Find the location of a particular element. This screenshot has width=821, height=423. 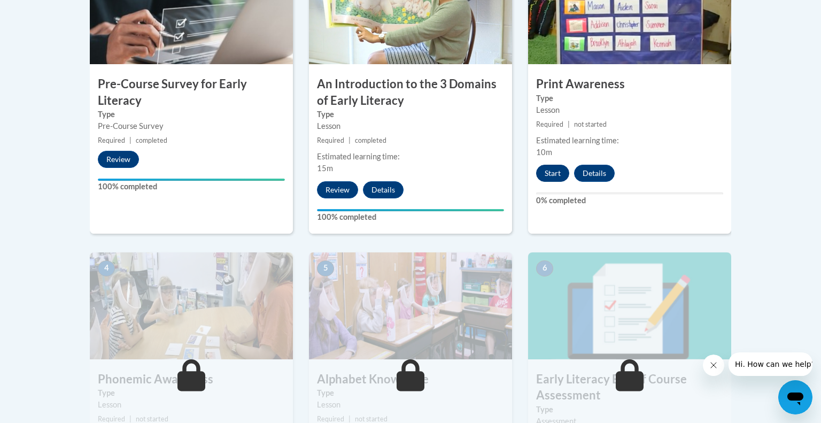

h3: An Introduction to the 3 Domains of Early Literacy is located at coordinates (410, 92).